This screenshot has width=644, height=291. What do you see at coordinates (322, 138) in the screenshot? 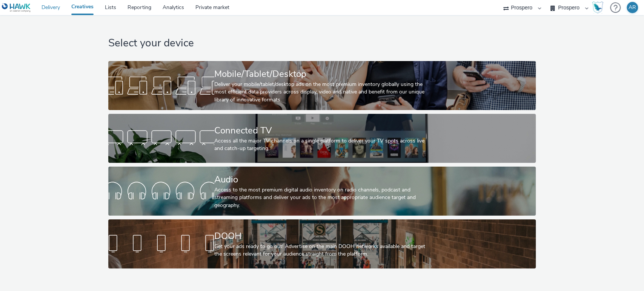
I see `a: Connected TVAccess all the major TV channels on a single platform to deliver your TV spots across...` at bounding box center [322, 138].